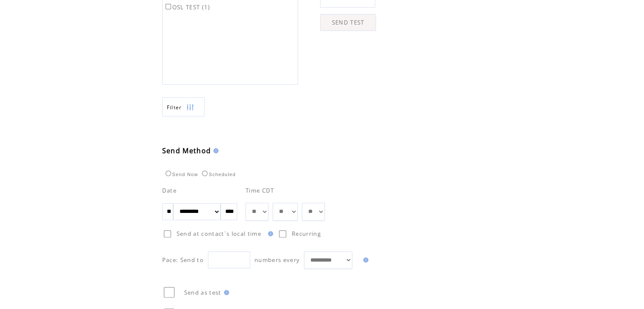 The width and height of the screenshot is (644, 309). Describe the element at coordinates (218, 174) in the screenshot. I see `label: Scheduled` at that location.